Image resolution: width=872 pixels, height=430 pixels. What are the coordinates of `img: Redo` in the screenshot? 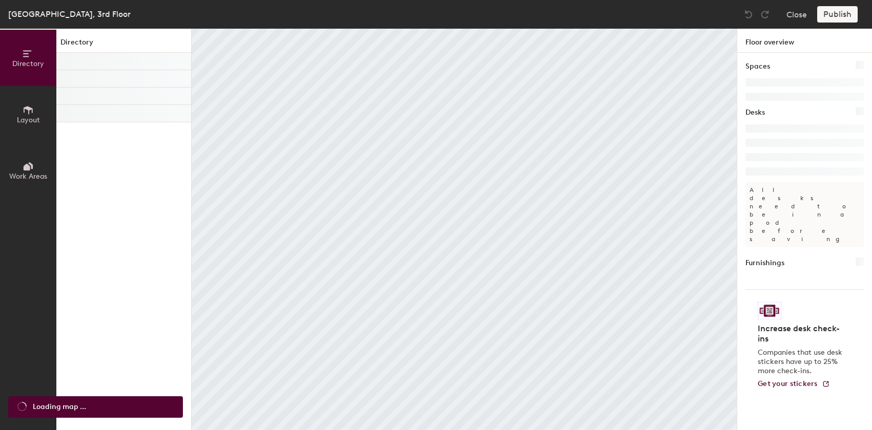 It's located at (765, 14).